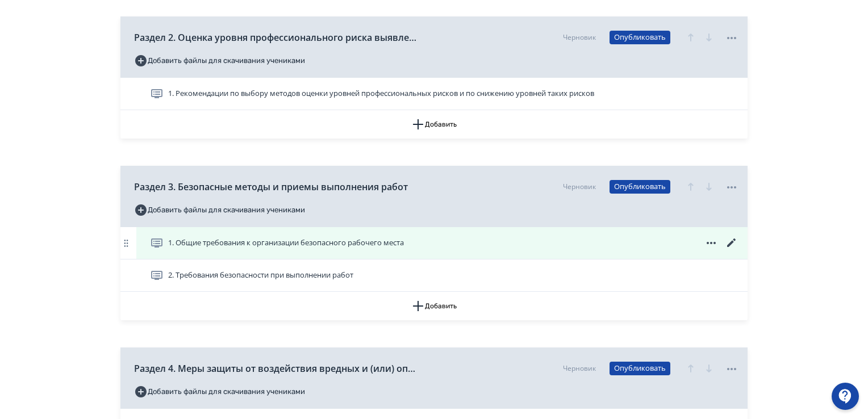  Describe the element at coordinates (286, 243) in the screenshot. I see `span: 1. Общие требования к организации безопасного рабочего места` at that location.